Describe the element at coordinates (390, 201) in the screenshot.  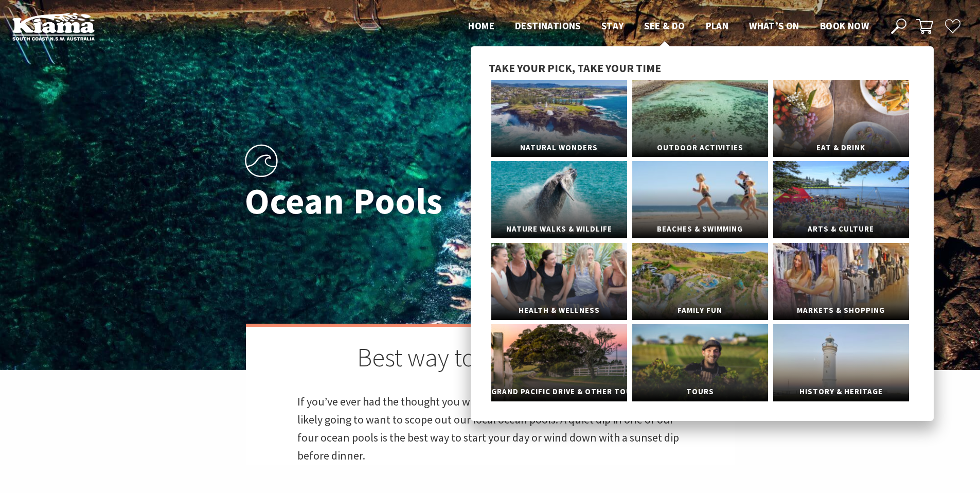
I see `h1: Ocean Pools` at that location.